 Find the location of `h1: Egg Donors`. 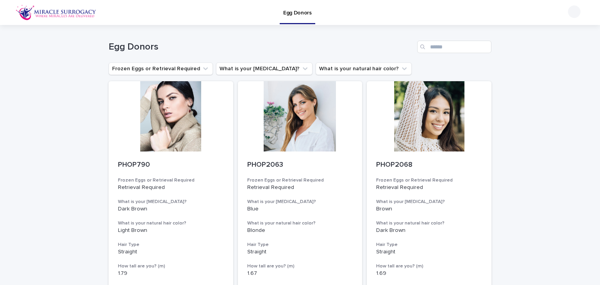

h1: Egg Donors is located at coordinates (261, 47).